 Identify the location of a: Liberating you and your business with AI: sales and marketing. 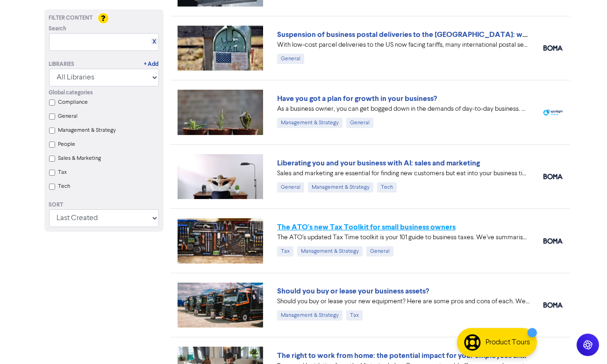
(378, 163).